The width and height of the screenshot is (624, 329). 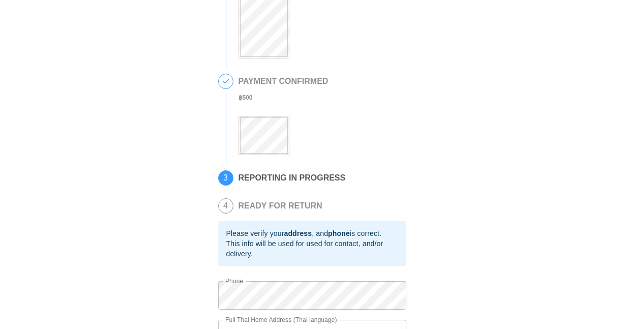 I want to click on span: 4, so click(x=226, y=206).